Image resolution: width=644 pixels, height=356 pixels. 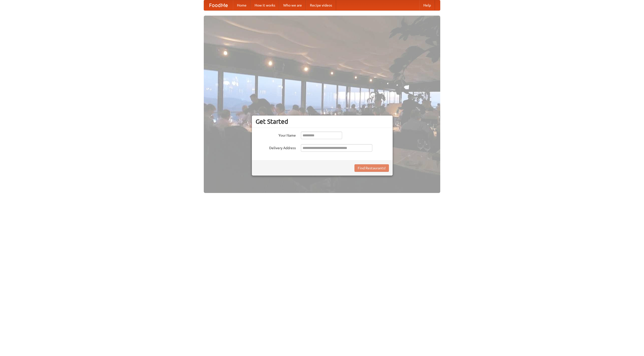 I want to click on a: FoodMe, so click(x=219, y=5).